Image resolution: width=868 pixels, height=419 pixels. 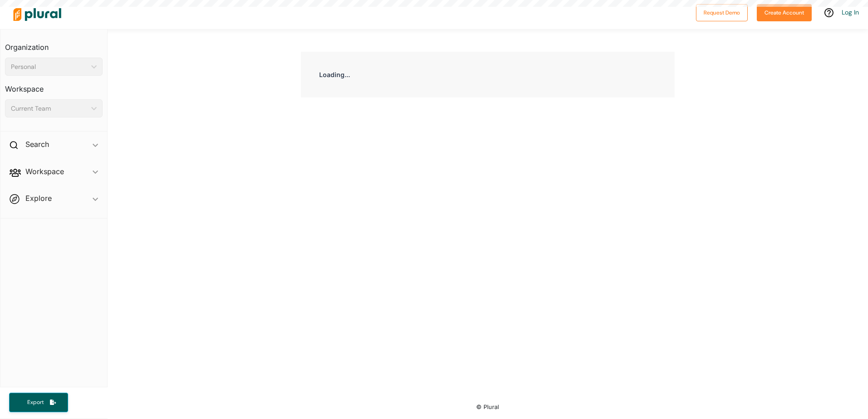 What do you see at coordinates (49, 67) in the screenshot?
I see `div: Personal` at bounding box center [49, 67].